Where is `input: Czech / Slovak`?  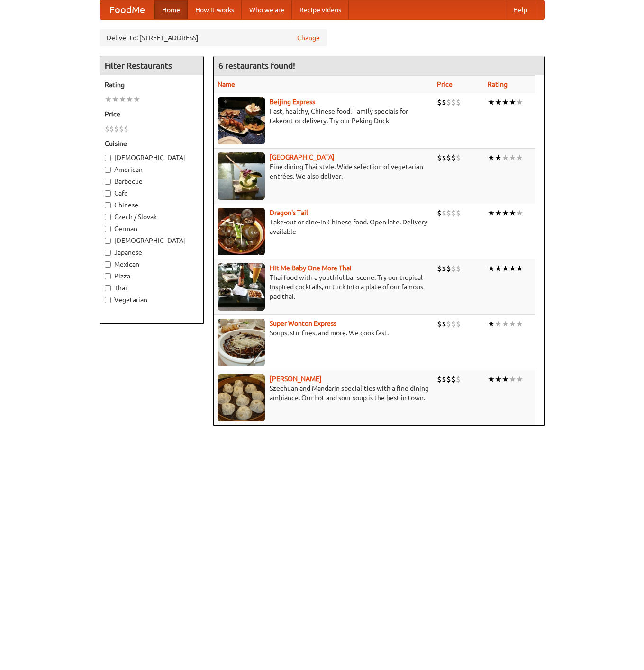
input: Czech / Slovak is located at coordinates (108, 217).